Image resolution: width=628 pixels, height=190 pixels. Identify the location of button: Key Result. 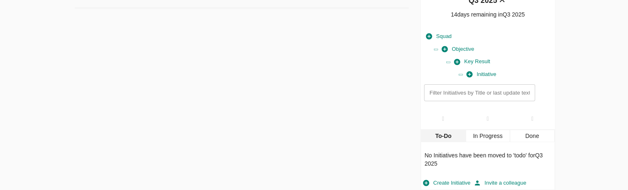
(472, 62).